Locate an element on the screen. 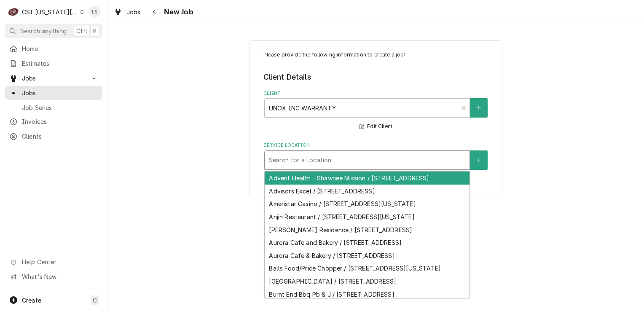 This screenshot has width=644, height=311. p: Please provide the following information to create a job: is located at coordinates (376, 55).